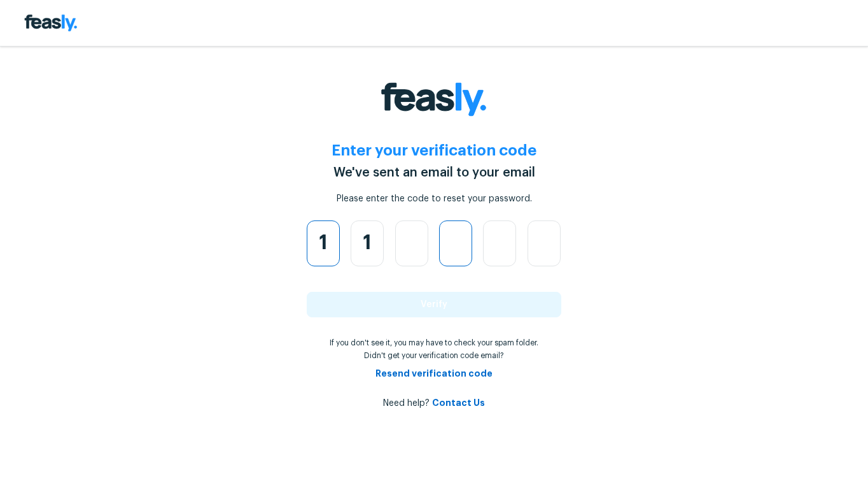  Describe the element at coordinates (458, 403) in the screenshot. I see `a: Contact Us` at that location.